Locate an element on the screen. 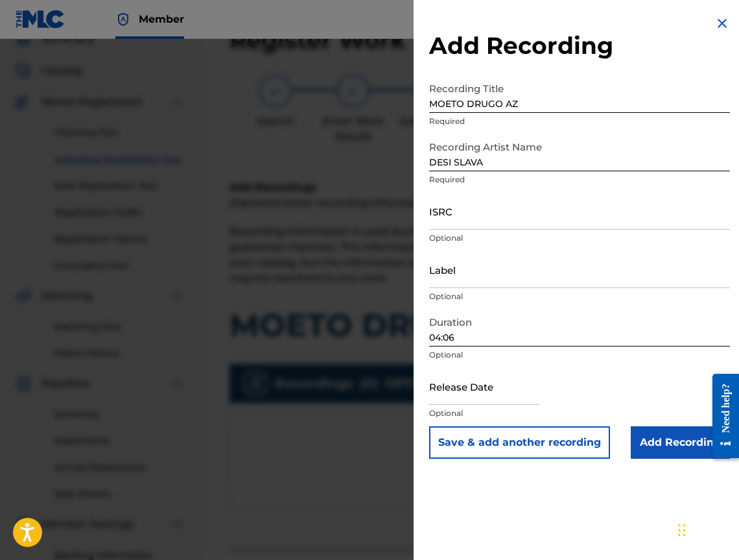 This screenshot has height=560, width=739. div: Плъзни is located at coordinates (682, 530).